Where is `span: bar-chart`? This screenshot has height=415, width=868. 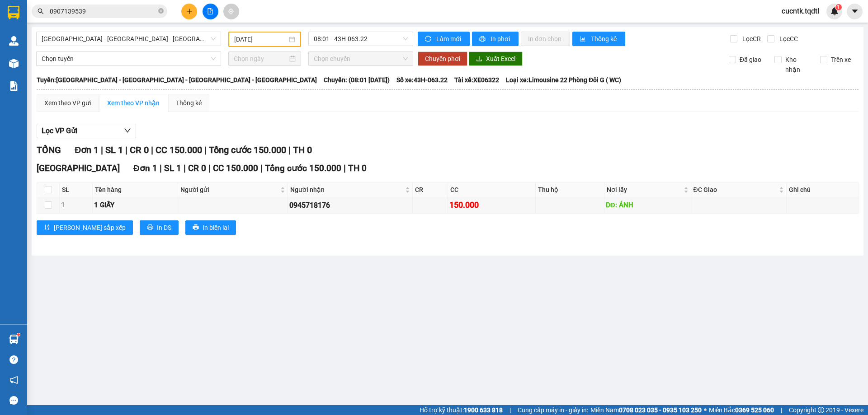
span: bar-chart is located at coordinates (583, 40).